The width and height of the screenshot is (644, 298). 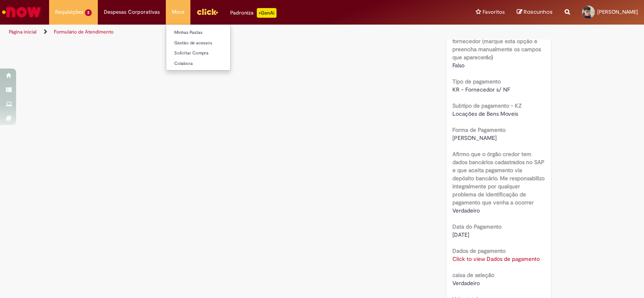 I want to click on span: More, so click(x=178, y=12).